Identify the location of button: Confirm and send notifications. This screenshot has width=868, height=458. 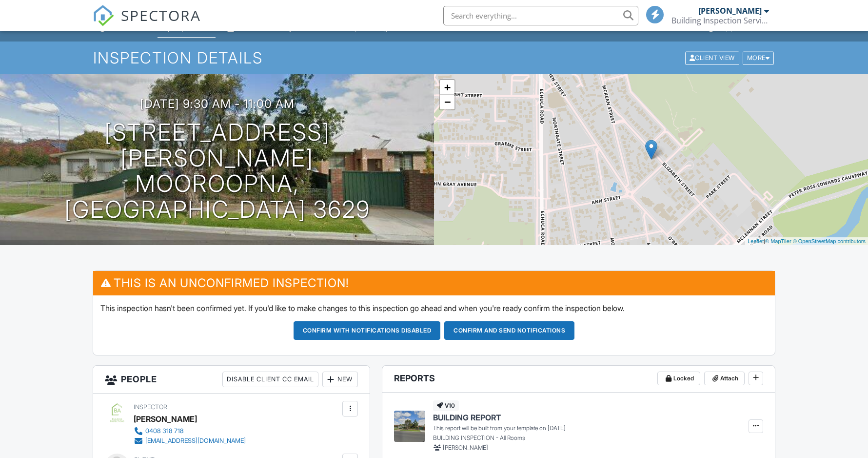
(509, 331).